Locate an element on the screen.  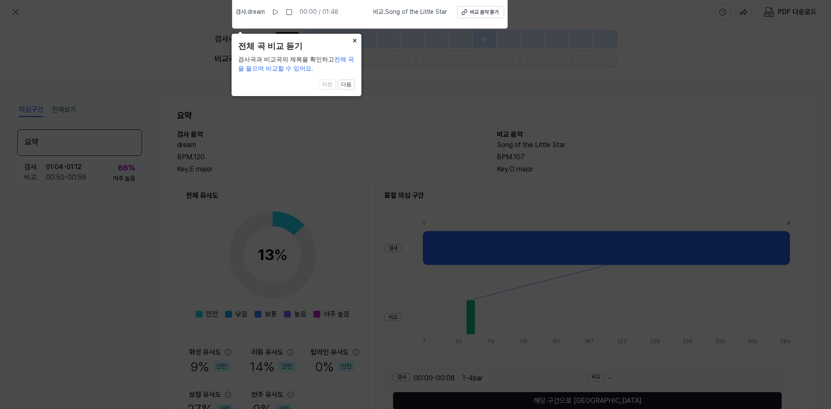
span: 전체 곡을 들으며 비교할 수 있어요. is located at coordinates (296, 64).